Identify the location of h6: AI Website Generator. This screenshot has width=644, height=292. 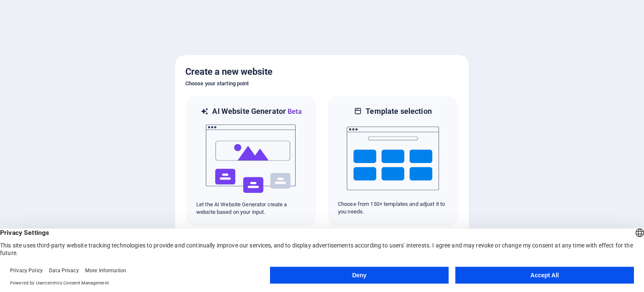
(256, 111).